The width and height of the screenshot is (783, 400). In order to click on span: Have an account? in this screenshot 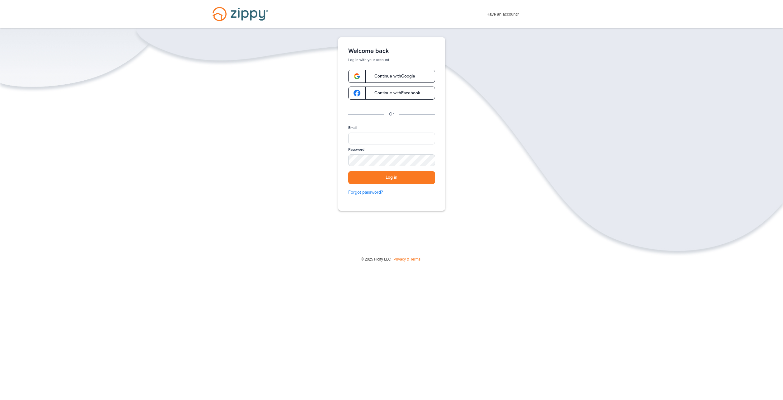, I will do `click(503, 13)`.